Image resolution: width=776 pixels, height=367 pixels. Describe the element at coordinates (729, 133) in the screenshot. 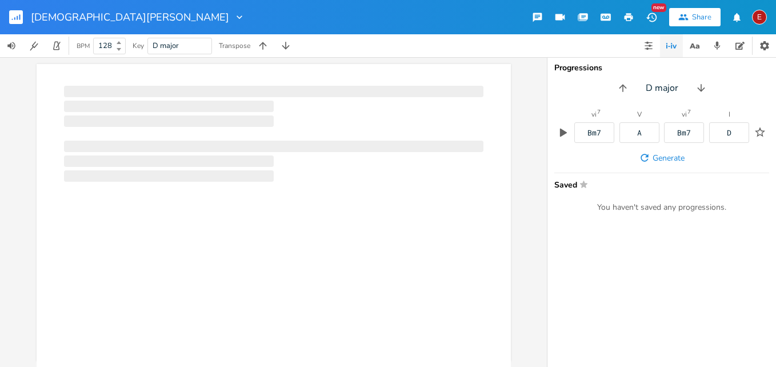

I see `div: D` at that location.